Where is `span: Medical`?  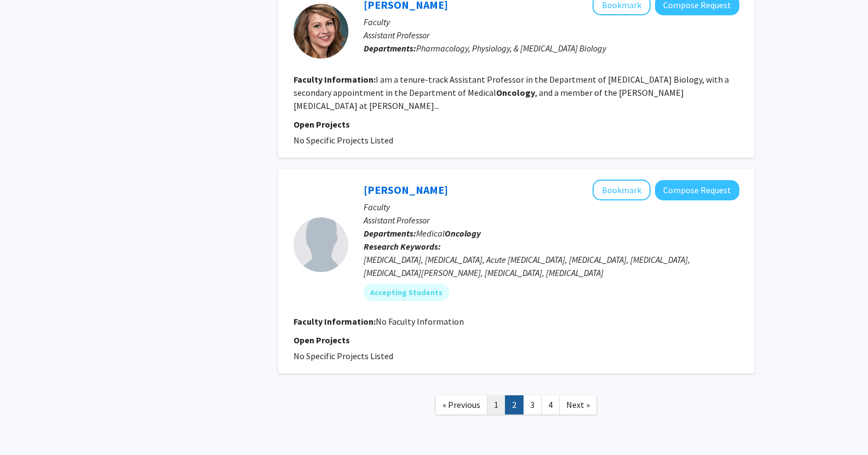
span: Medical is located at coordinates (448, 233).